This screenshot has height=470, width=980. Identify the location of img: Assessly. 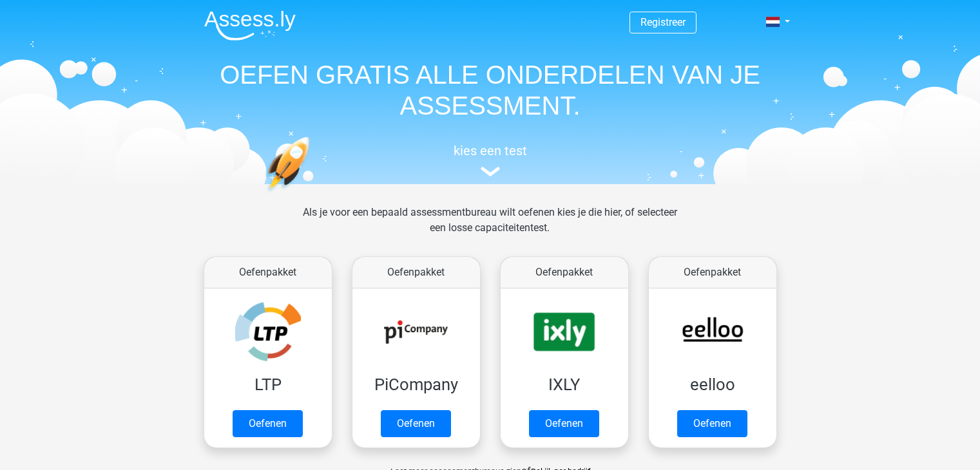
(250, 25).